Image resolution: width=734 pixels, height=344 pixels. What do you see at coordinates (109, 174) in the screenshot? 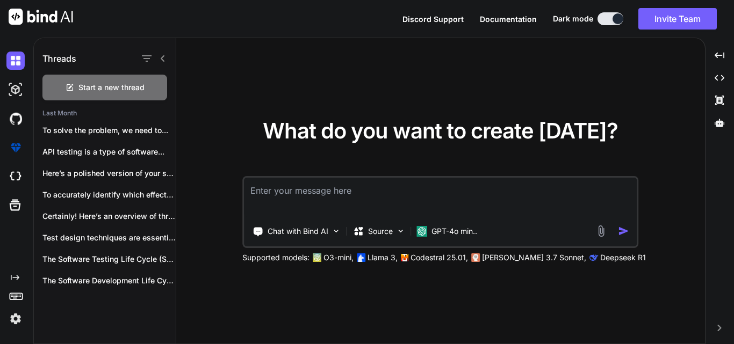
I see `p: Here’s a polished version of your sentences:...` at bounding box center [109, 174].